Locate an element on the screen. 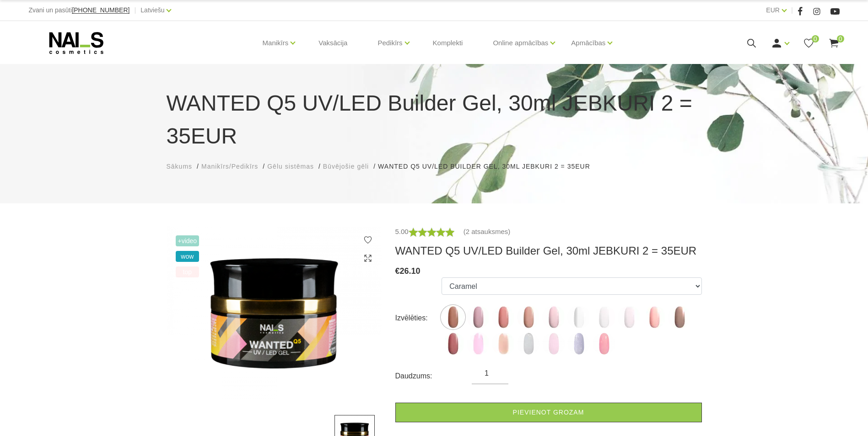  div: Daudzums: is located at coordinates (434, 376).